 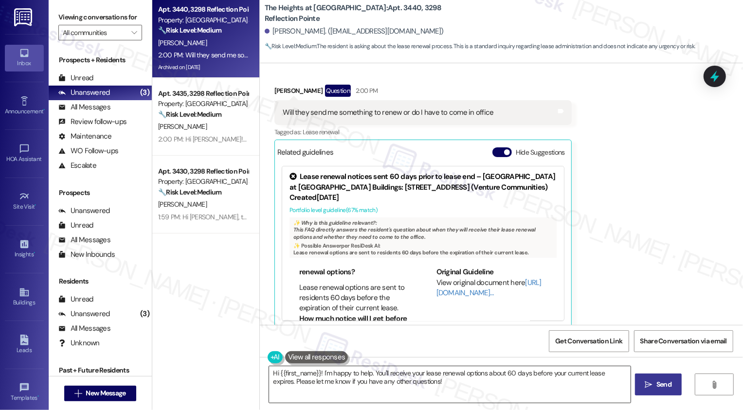 What do you see at coordinates (203, 9) in the screenshot?
I see `div: Apt. 3440, 3298 Reflection Pointe` at bounding box center [203, 9].